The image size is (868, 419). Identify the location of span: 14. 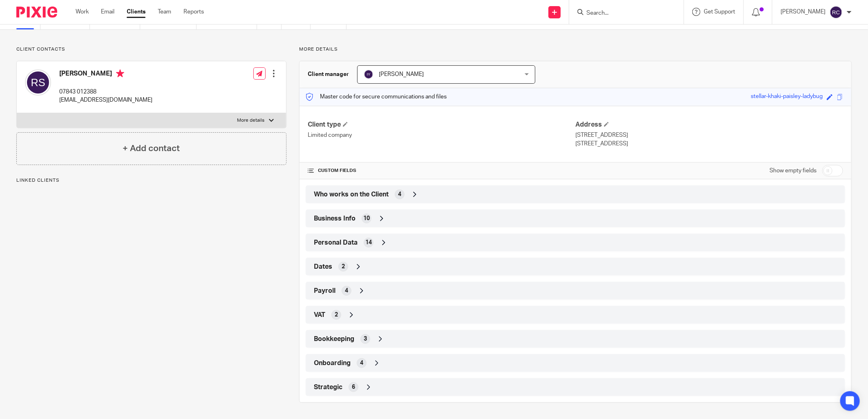
(368, 242).